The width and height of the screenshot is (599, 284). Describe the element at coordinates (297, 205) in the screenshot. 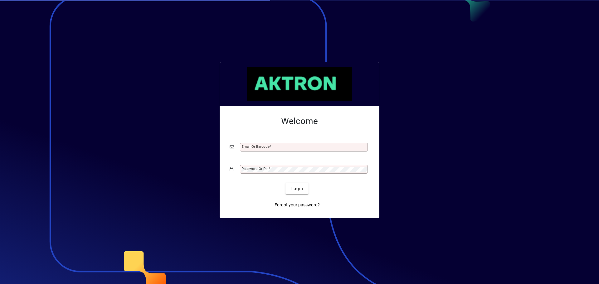

I see `span: Forgot your password?` at that location.